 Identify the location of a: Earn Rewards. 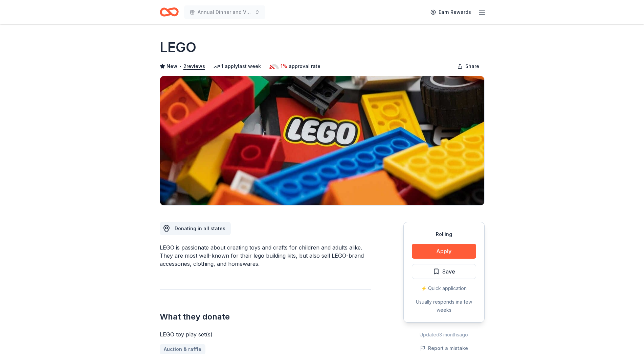
(451, 12).